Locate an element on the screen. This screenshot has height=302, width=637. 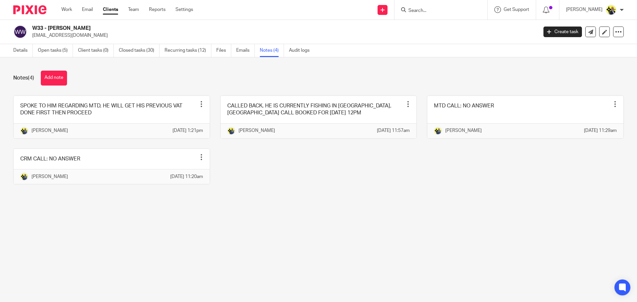
a: Create task is located at coordinates (563, 32).